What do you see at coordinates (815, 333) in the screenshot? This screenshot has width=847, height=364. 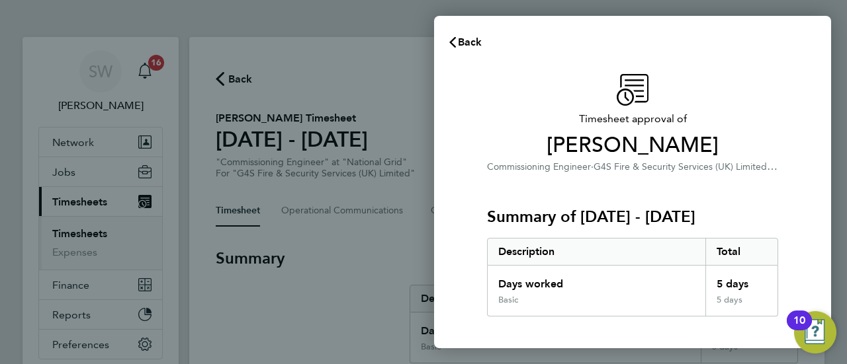 I see `button: Open Resource Center, 10 new notifications` at bounding box center [815, 333].